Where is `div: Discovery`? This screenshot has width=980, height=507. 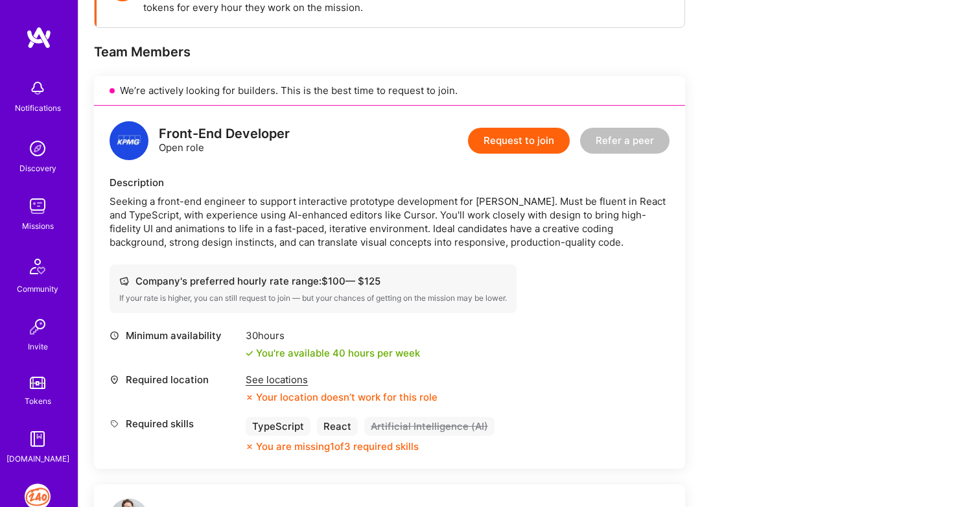 div: Discovery is located at coordinates (38, 168).